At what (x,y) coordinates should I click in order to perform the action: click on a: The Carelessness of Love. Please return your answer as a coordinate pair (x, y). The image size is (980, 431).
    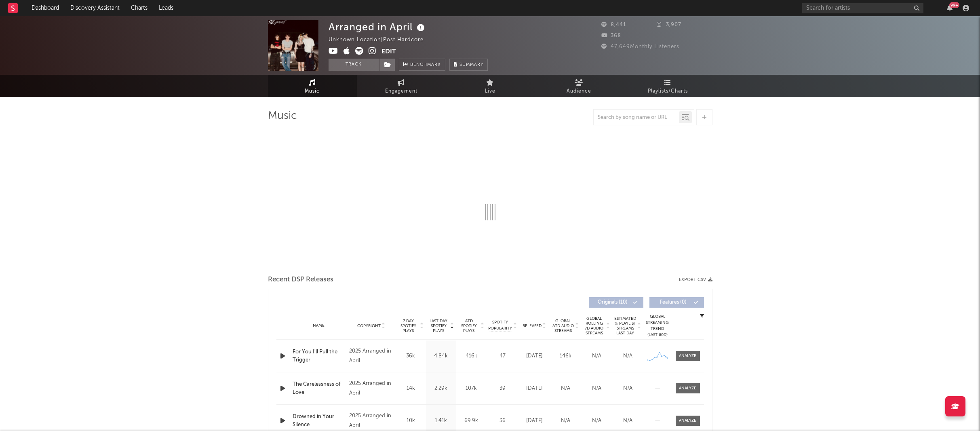
    Looking at the image, I should click on (319, 388).